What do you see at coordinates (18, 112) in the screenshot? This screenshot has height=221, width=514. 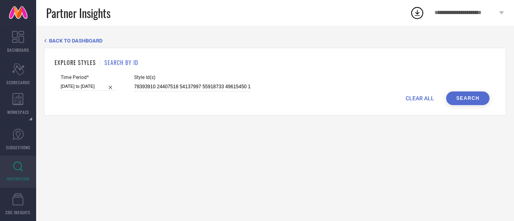 I see `span: WORKSPACE` at bounding box center [18, 112].